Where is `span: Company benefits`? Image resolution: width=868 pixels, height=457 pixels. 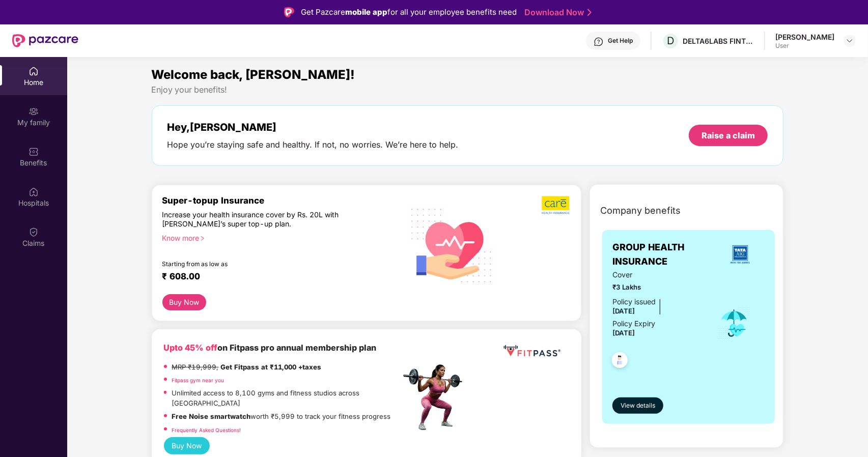 span: Company benefits is located at coordinates (640, 211).